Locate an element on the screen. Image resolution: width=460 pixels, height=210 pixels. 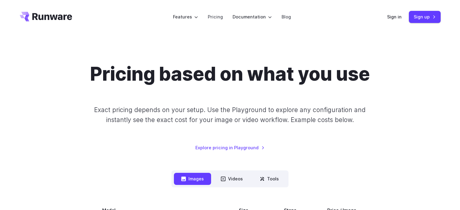
label: Features is located at coordinates (185, 17).